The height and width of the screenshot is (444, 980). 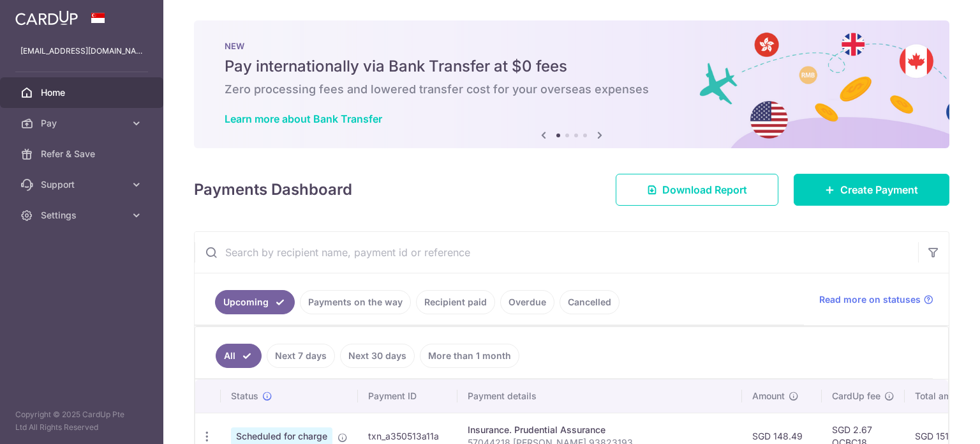 What do you see at coordinates (556, 252) in the screenshot?
I see `input: Search by recipient name, payment id or reference` at bounding box center [556, 252].